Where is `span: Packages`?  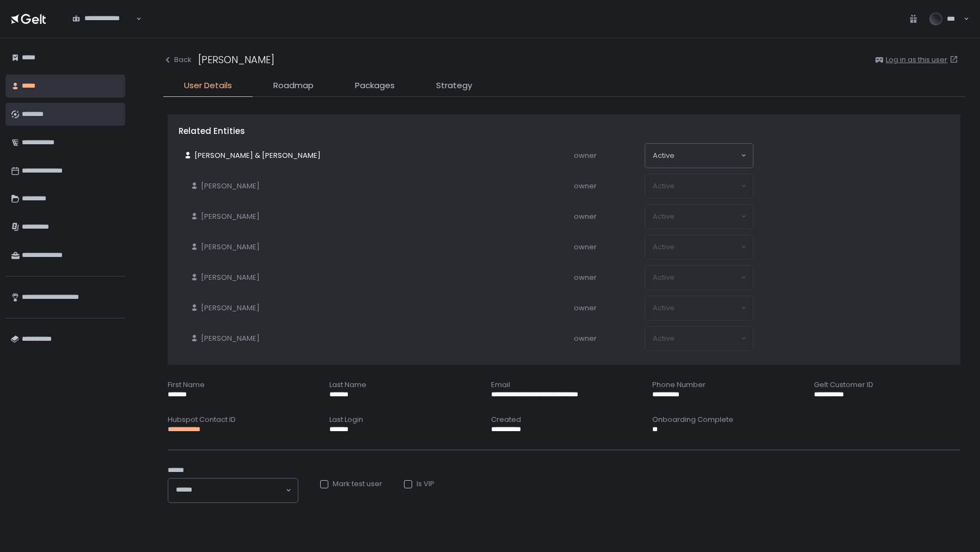
span: Packages is located at coordinates (375, 85).